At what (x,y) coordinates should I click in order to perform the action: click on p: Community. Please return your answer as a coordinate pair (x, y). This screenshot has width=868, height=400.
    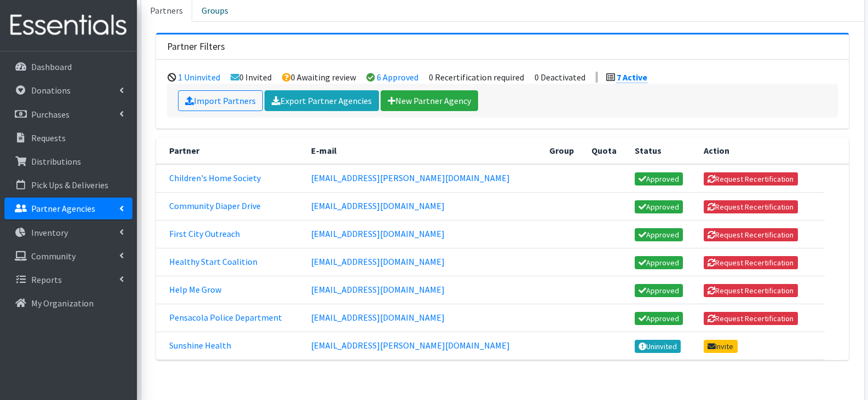
    Looking at the image, I should click on (53, 256).